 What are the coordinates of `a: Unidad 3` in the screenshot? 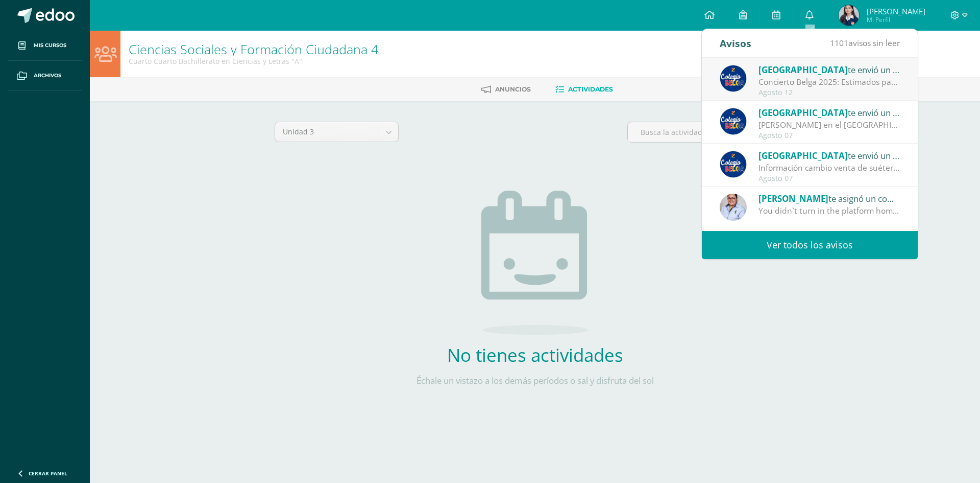 It's located at (336, 132).